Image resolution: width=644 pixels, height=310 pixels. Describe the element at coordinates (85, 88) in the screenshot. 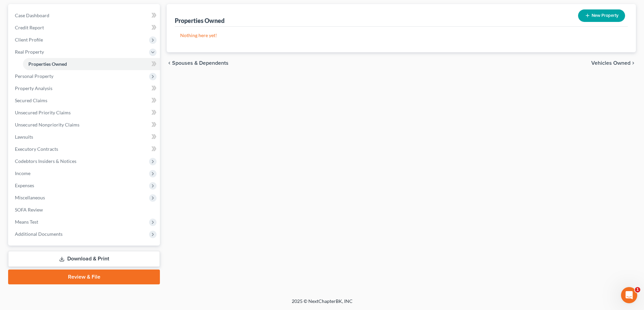

I see `a: Property Analysis` at that location.